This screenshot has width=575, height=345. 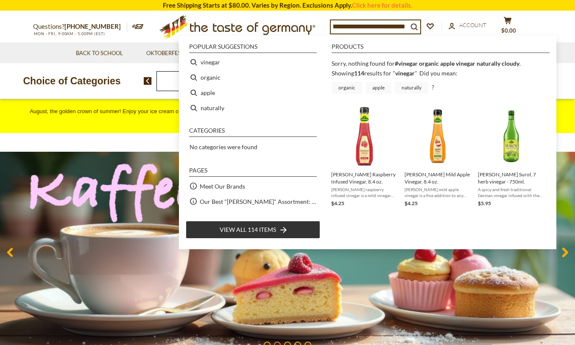 I want to click on span: Meet Our Brands, so click(x=222, y=186).